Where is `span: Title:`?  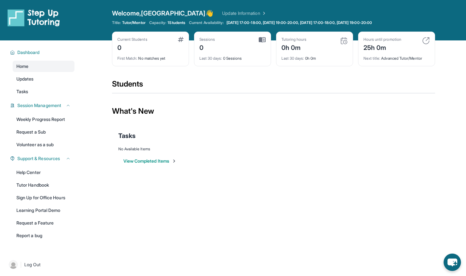
span: Title: is located at coordinates (116, 23).